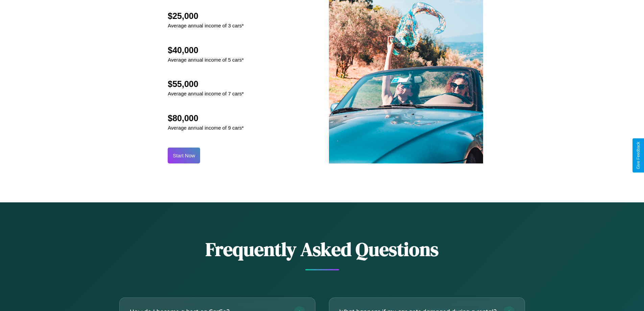 Image resolution: width=644 pixels, height=311 pixels. What do you see at coordinates (206, 84) in the screenshot?
I see `h2: $55,000` at bounding box center [206, 84].